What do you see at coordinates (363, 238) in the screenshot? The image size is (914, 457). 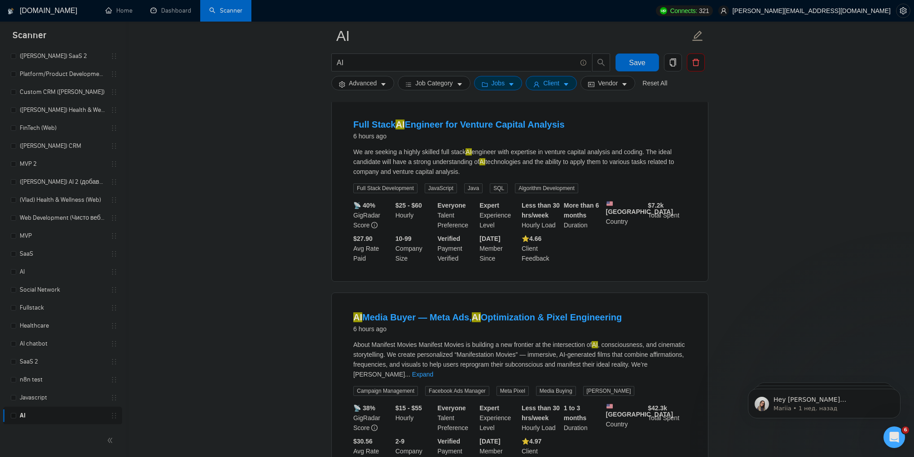 I see `b: $27.90` at bounding box center [363, 238].